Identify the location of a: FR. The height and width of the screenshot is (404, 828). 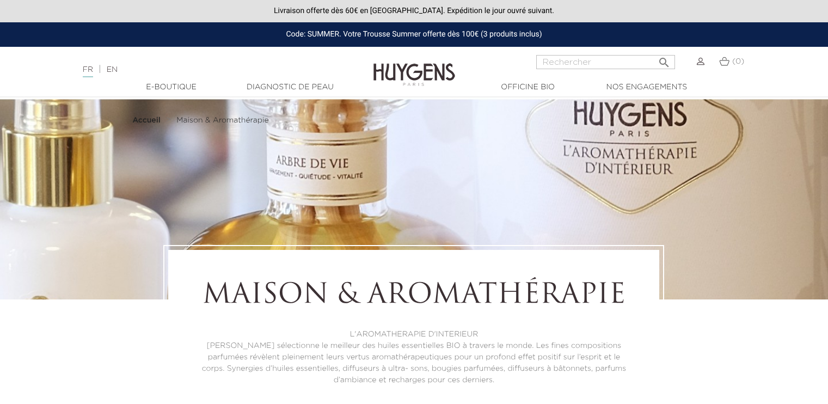
(88, 71).